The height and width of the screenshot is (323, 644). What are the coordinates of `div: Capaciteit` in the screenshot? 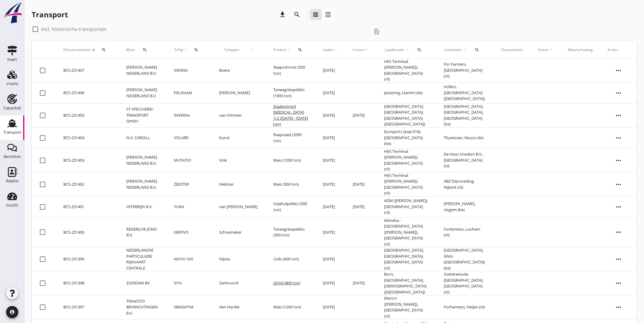 It's located at (12, 108).